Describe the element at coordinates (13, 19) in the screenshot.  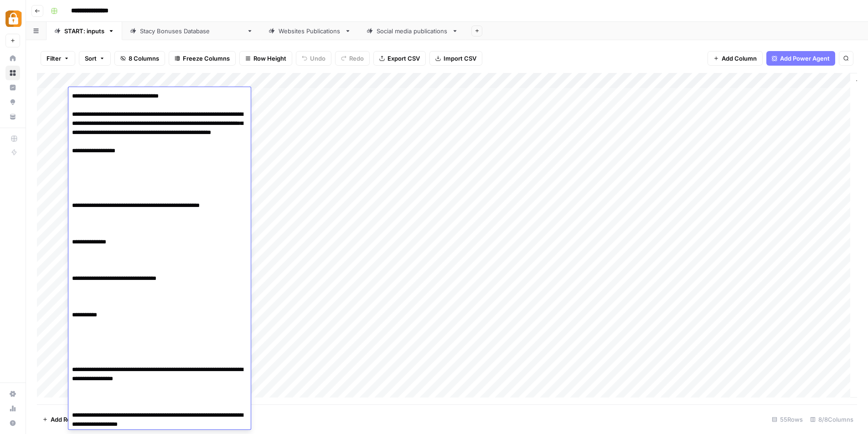
I see `button: Workspace: Adzz` at that location.